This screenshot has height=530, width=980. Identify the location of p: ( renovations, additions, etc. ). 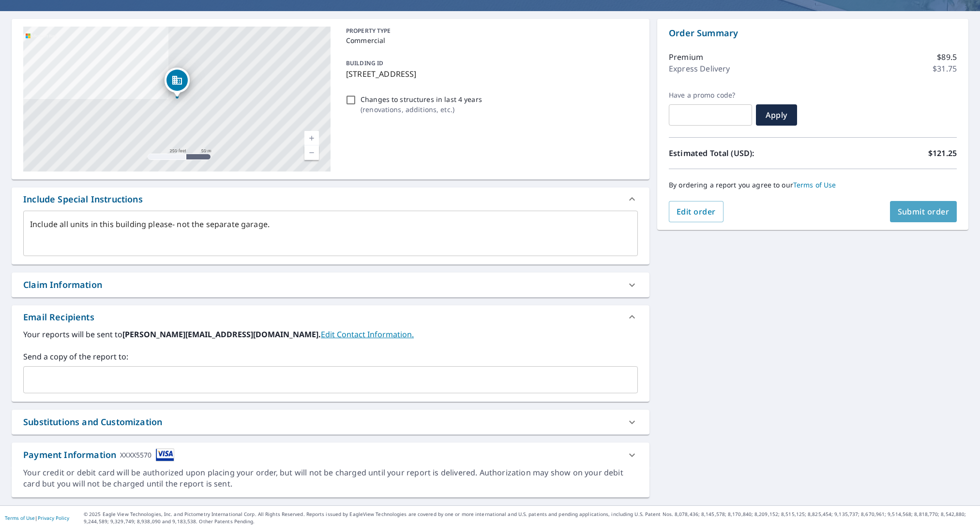
(421, 110).